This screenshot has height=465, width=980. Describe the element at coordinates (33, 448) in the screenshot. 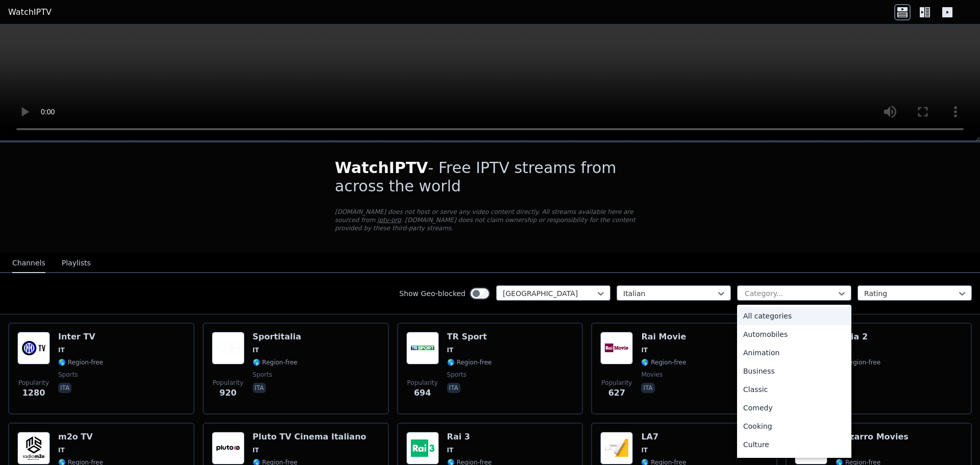

I see `img: m2o TV` at that location.